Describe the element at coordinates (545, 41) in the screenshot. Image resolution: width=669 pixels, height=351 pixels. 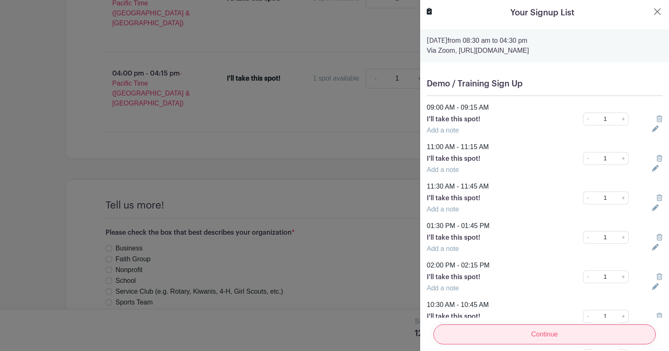
I see `p: from 08:30 am to 04:30 pm` at that location.